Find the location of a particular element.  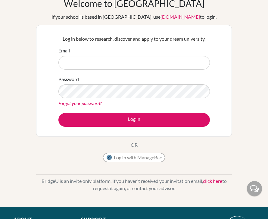

span: Help is located at coordinates (20, 7).